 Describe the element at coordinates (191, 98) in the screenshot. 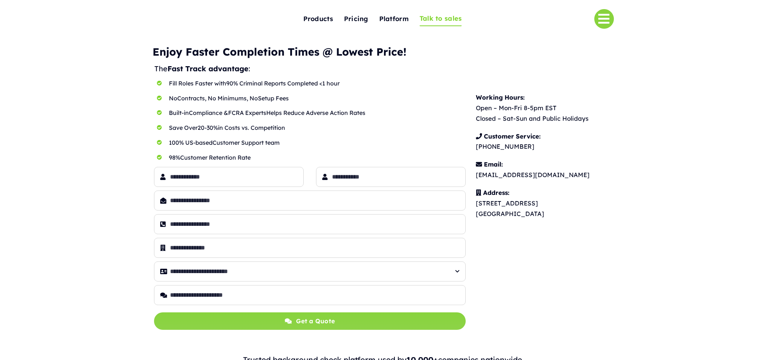

I see `span: Contracts` at that location.